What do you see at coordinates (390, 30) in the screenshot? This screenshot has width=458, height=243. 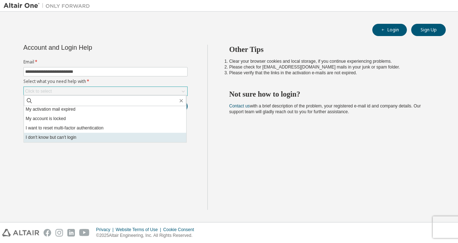 I see `button: Login` at bounding box center [390, 30].